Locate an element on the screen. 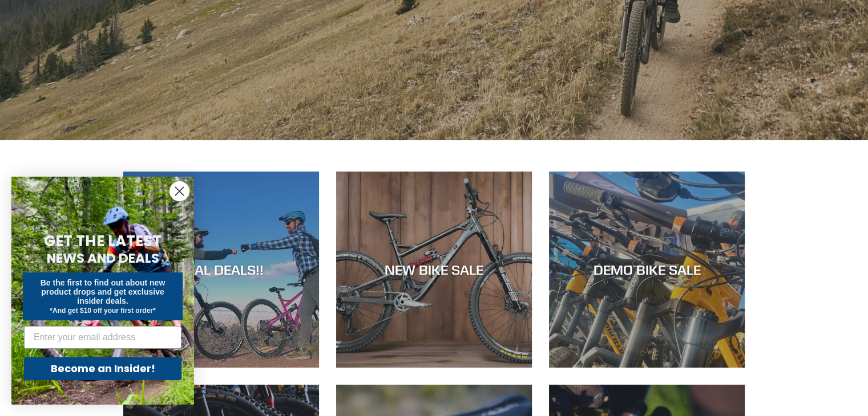 The image size is (868, 416). span: NEWS AND DEALS is located at coordinates (103, 258).